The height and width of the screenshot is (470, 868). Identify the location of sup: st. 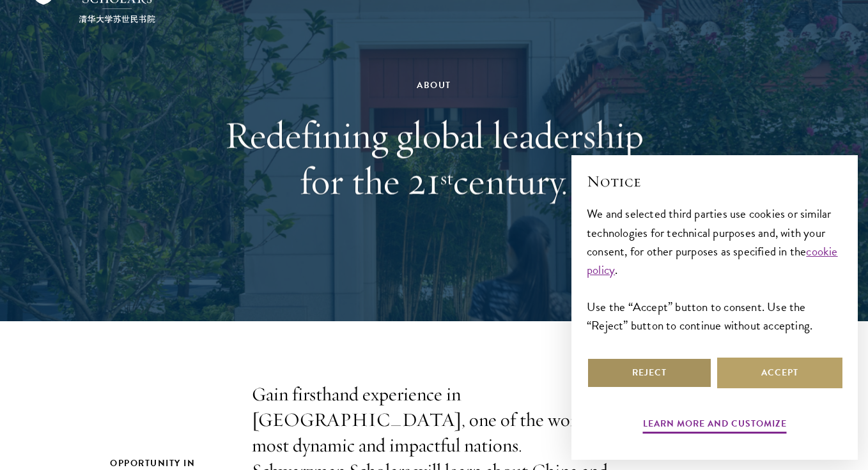
(447, 178).